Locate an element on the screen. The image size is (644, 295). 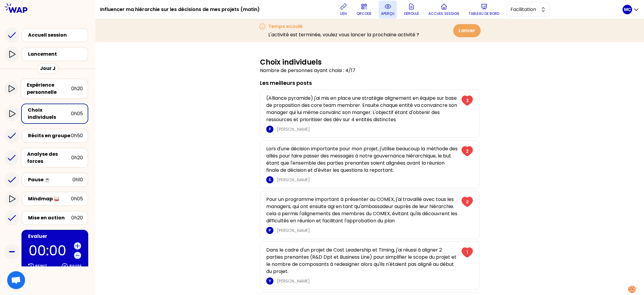
p: Tableau de bord is located at coordinates (484, 14).